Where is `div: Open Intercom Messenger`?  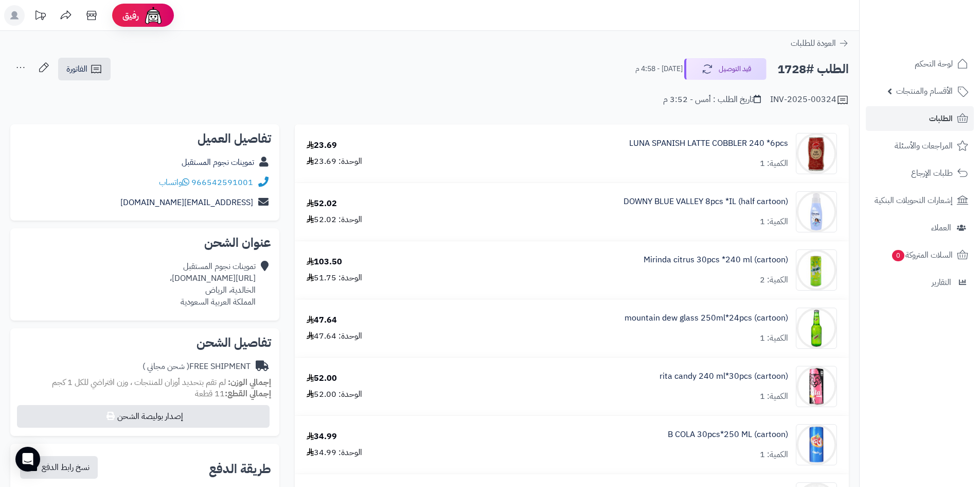 div: Open Intercom Messenger is located at coordinates (28, 459).